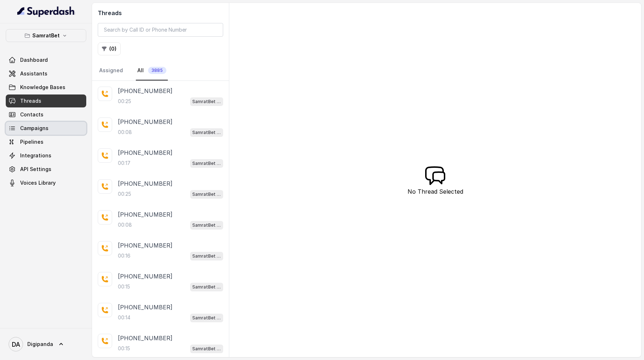 This screenshot has height=360, width=644. I want to click on p: 00:16, so click(124, 256).